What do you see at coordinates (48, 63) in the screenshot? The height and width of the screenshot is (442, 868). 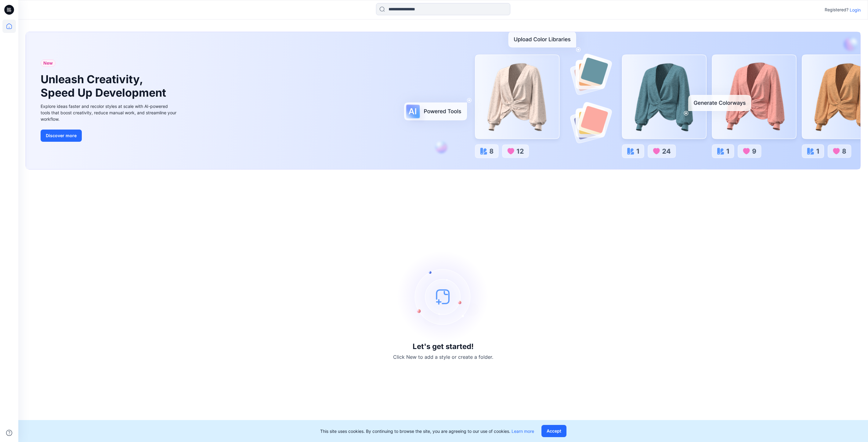 I see `span: New` at bounding box center [48, 63].